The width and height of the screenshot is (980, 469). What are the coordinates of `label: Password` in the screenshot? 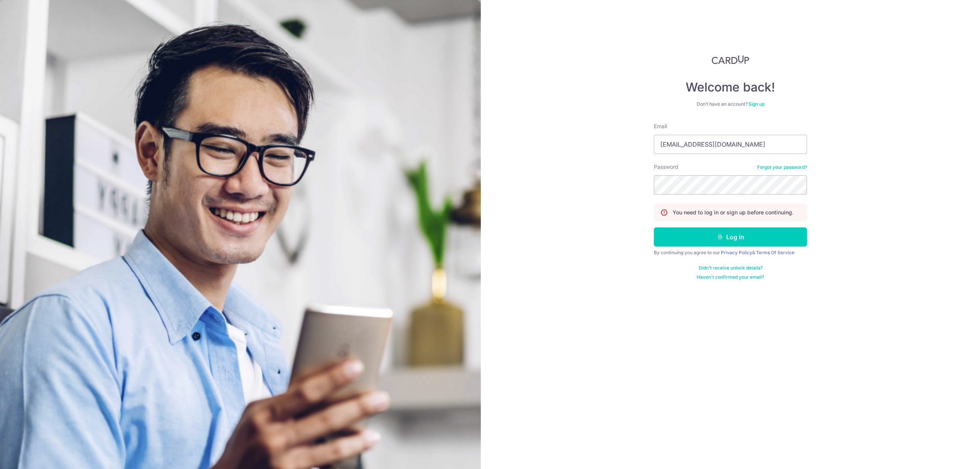 It's located at (666, 167).